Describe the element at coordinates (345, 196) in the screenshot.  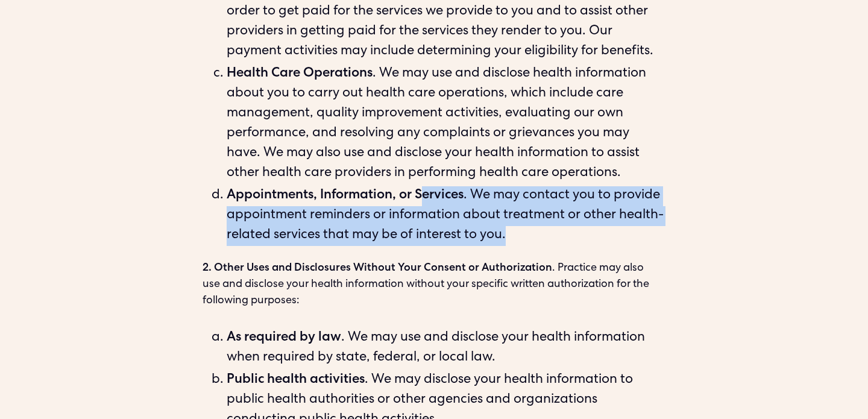
I see `strong: Appointments, Information, or Services` at that location.